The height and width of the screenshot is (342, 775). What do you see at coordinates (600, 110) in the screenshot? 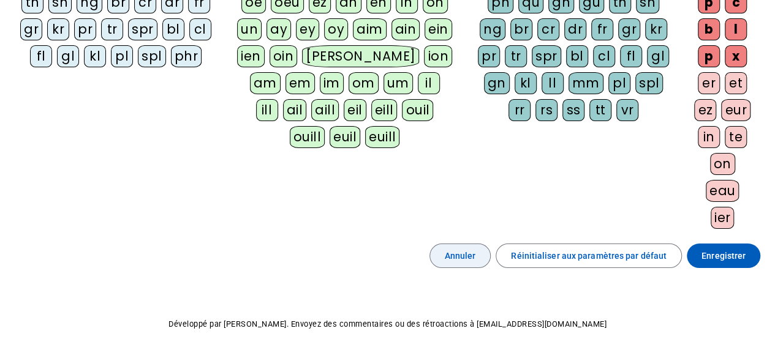
I see `div: tt` at bounding box center [600, 110].